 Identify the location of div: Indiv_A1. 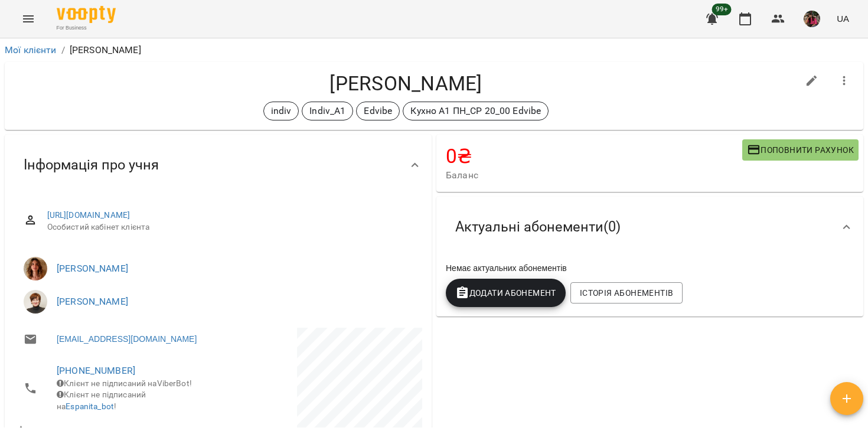
(327, 111).